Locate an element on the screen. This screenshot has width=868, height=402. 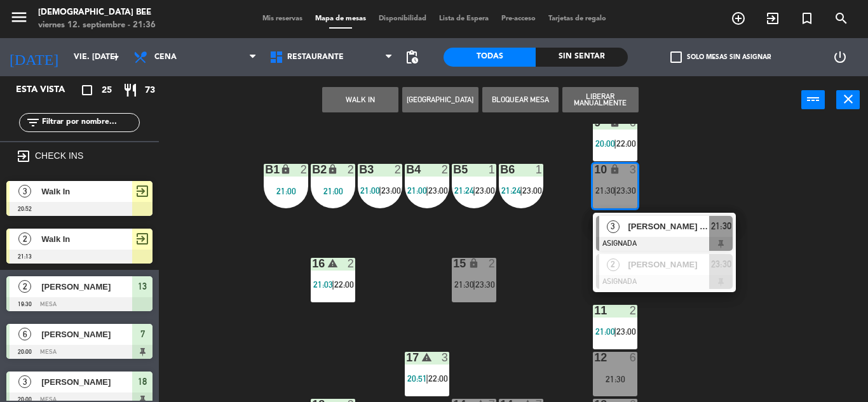
span: Cena is located at coordinates (165, 57).